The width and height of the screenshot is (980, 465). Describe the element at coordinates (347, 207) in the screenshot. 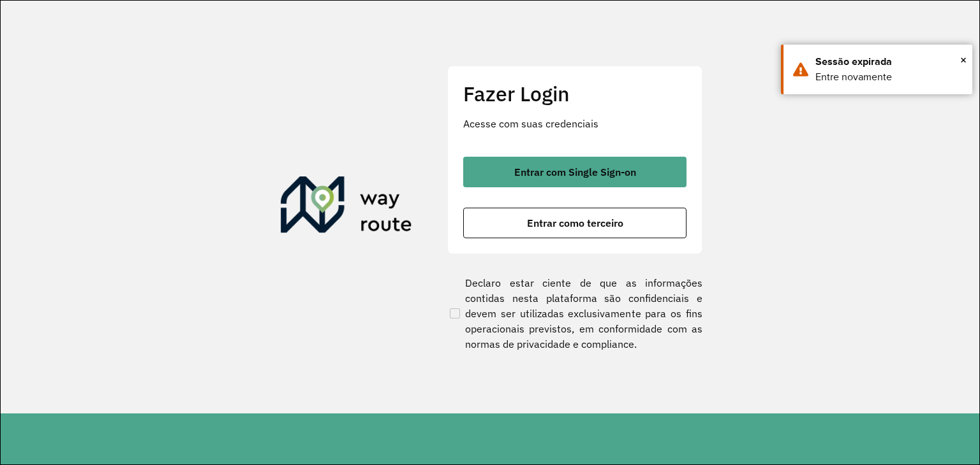

I see `img: Roteirizador AmbevTech` at that location.